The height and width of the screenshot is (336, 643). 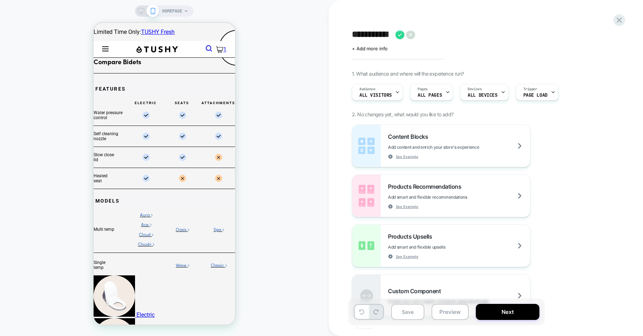 I want to click on span: Add smart and flexible upsells, so click(x=434, y=247).